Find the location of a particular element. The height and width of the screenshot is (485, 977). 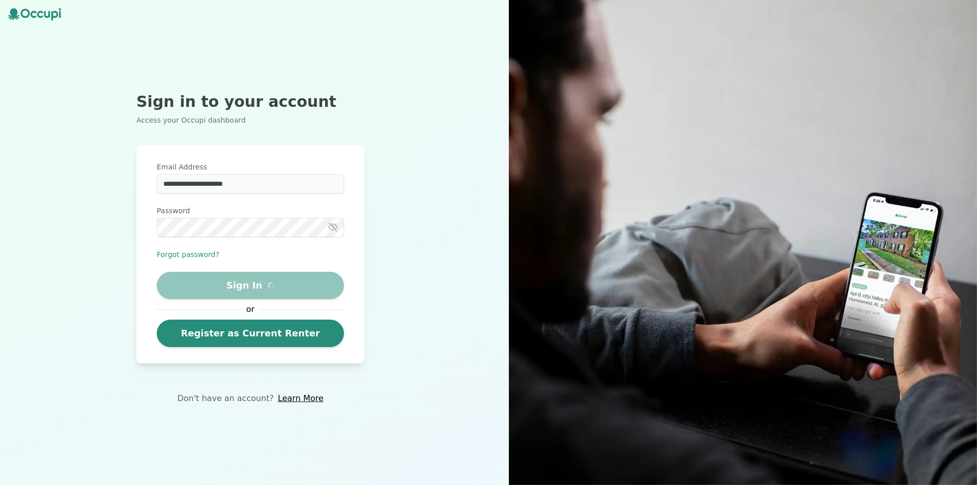

a: Learn More is located at coordinates (300, 399).